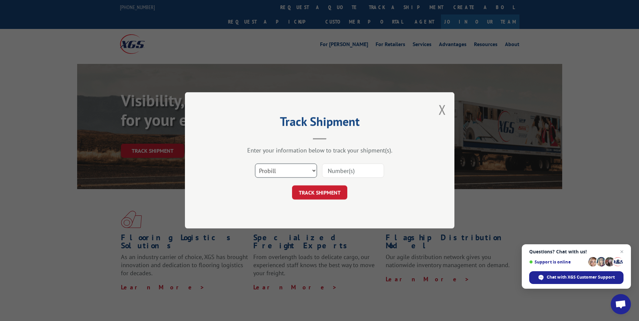 Image resolution: width=639 pixels, height=321 pixels. What do you see at coordinates (353, 171) in the screenshot?
I see `input: Number(s)` at bounding box center [353, 171].